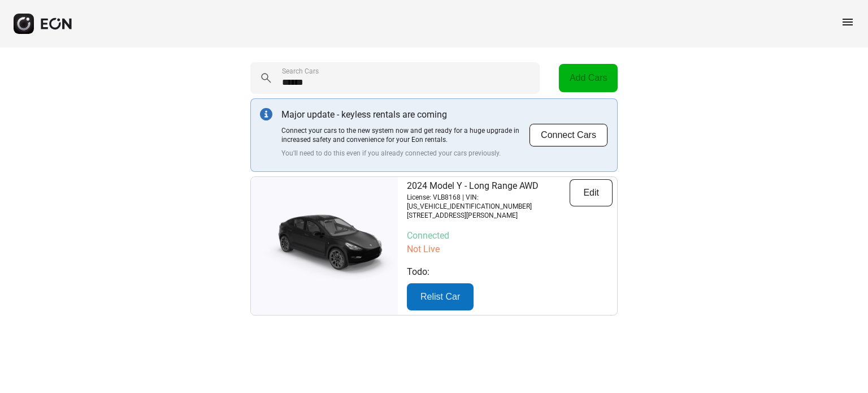  I want to click on p: Not Live, so click(510, 249).